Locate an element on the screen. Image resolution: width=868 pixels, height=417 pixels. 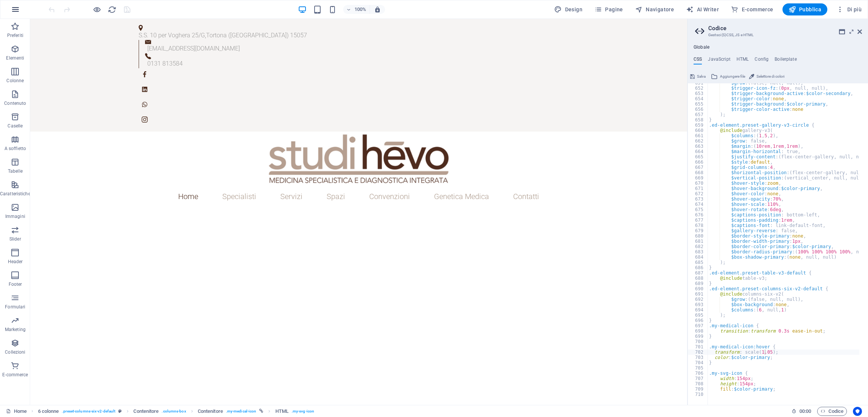
button: Codice is located at coordinates (832, 412).